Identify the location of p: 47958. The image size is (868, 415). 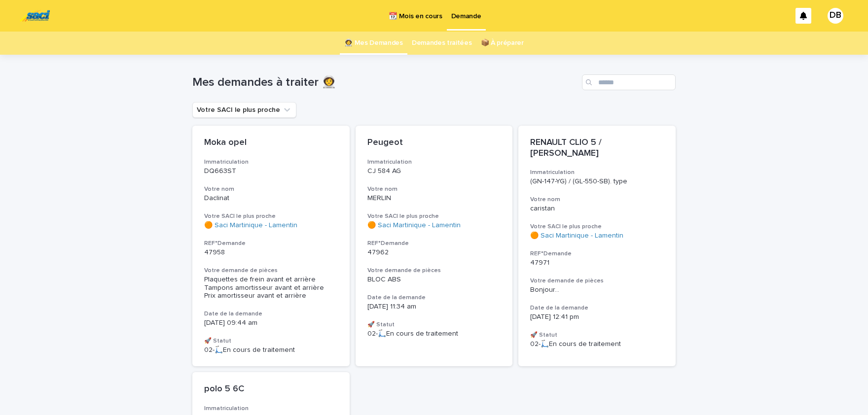
(271, 253).